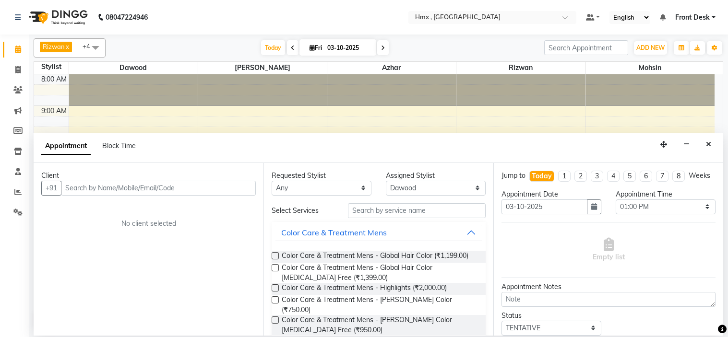  Describe the element at coordinates (581, 176) in the screenshot. I see `li: 2` at that location.